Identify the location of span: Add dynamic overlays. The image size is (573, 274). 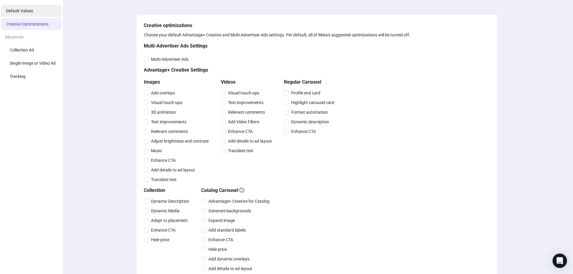
(229, 259).